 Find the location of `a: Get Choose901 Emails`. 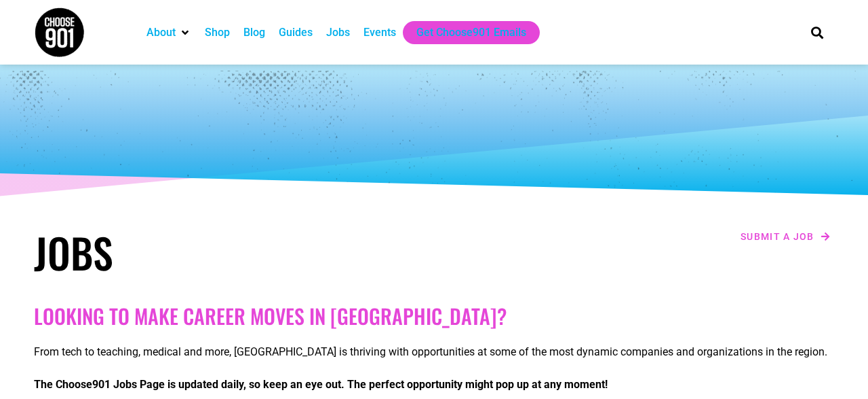

a: Get Choose901 Emails is located at coordinates (472, 33).